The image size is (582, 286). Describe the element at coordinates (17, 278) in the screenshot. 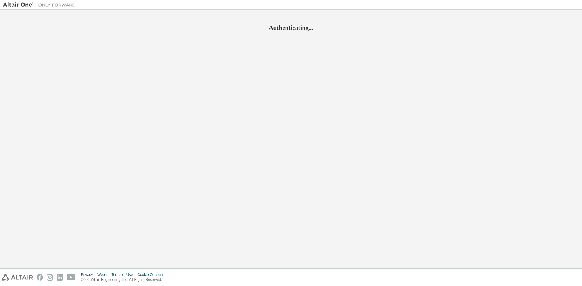

I see `img: altair_logo.svg` at that location.